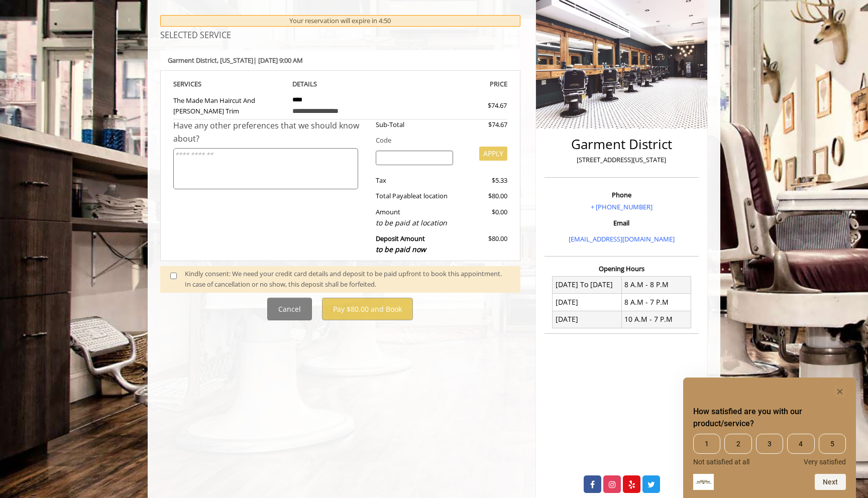  What do you see at coordinates (451, 83) in the screenshot?
I see `th: PRICE` at bounding box center [451, 83].